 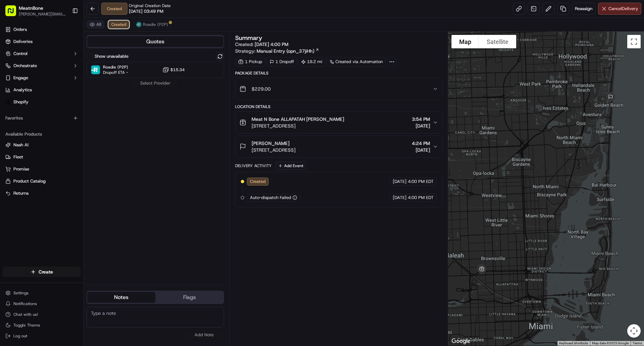 What do you see at coordinates (13, 13) in the screenshot?
I see `img: Nash` at bounding box center [13, 13].